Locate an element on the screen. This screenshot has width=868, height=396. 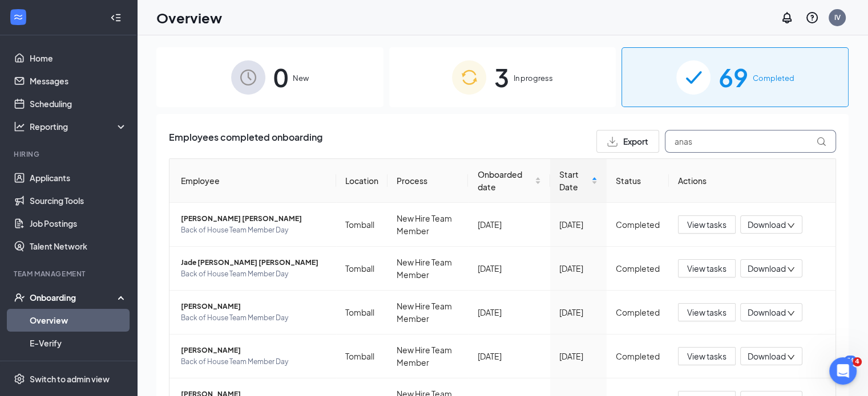
div: 34 is located at coordinates (851, 360).